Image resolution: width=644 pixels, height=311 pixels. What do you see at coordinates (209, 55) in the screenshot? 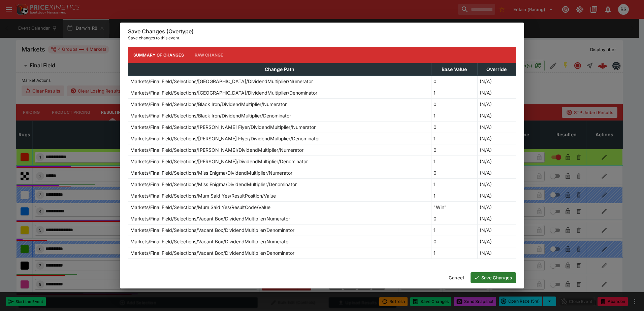
I see `button: Raw Change` at bounding box center [209, 55].